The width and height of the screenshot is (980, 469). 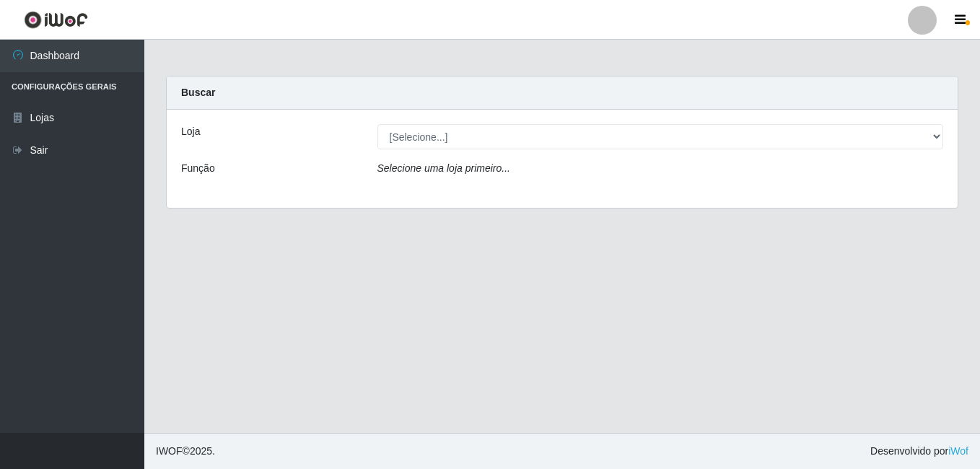 What do you see at coordinates (958, 451) in the screenshot?
I see `a: iWof` at bounding box center [958, 451].